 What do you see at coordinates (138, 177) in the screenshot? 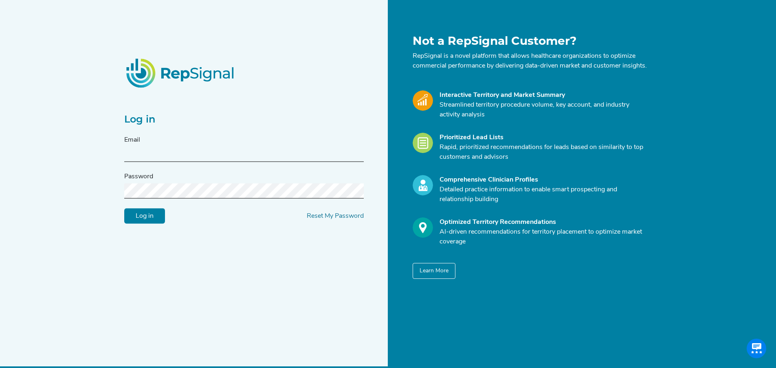
I see `label: Password` at bounding box center [138, 177].